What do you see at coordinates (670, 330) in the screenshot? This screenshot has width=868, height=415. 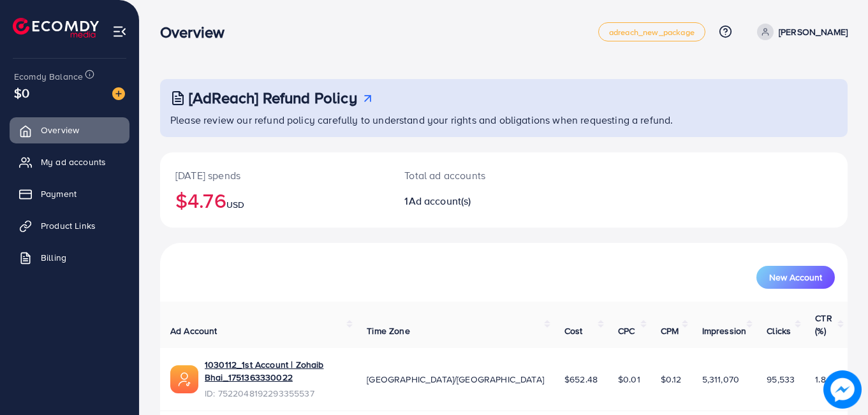 I see `span: CPM` at bounding box center [670, 330].